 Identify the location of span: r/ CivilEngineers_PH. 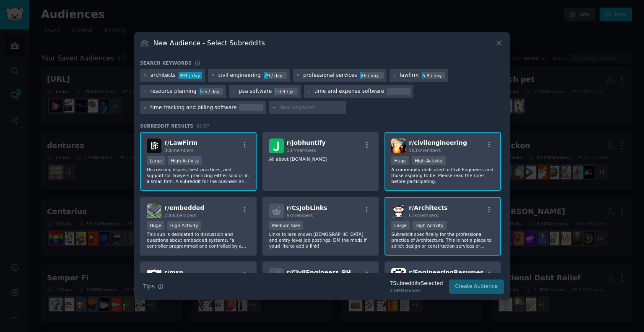
(319, 272).